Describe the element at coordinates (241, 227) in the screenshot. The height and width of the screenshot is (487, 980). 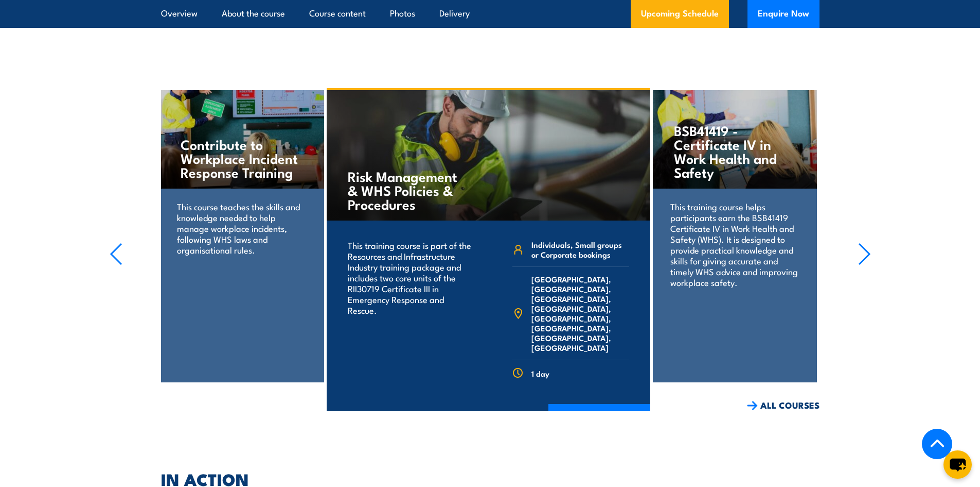
I see `p: This course teaches the skills and knowledge needed to help manage workplace incidents, following...` at that location.